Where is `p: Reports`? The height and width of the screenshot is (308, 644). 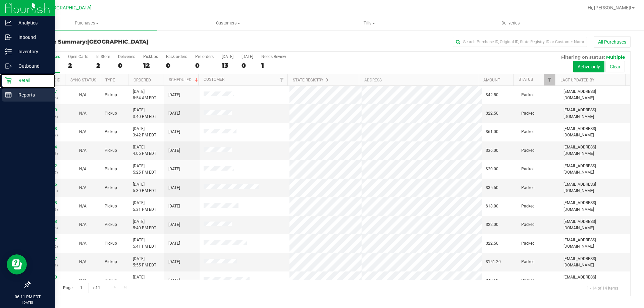
p: Reports is located at coordinates (32, 95).